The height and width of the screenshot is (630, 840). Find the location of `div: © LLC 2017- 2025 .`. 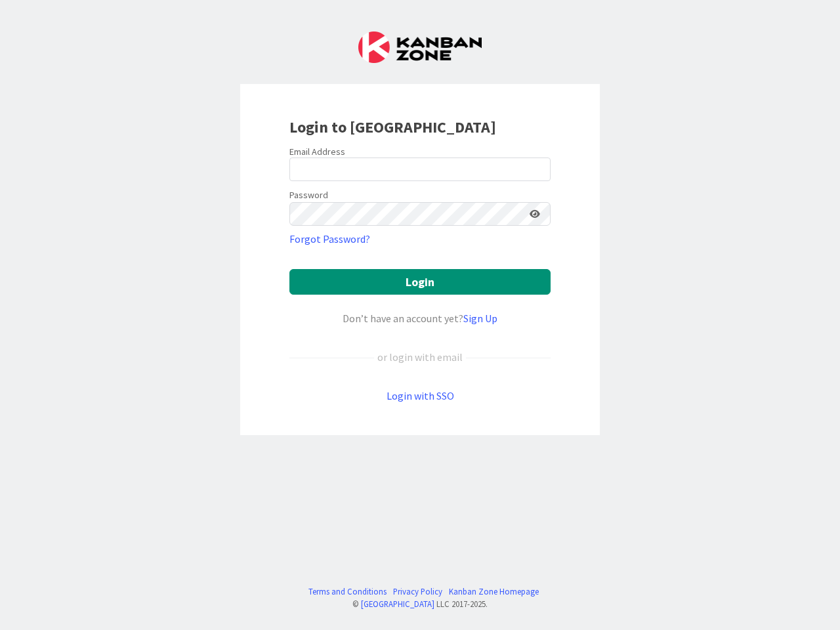

div: © LLC 2017- 2025 . is located at coordinates (420, 603).